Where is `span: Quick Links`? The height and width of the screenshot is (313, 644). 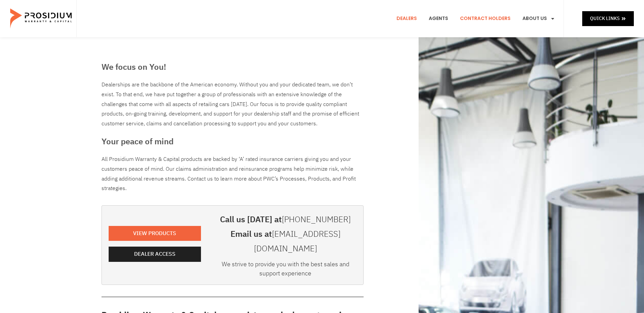 span: Quick Links is located at coordinates (605, 18).